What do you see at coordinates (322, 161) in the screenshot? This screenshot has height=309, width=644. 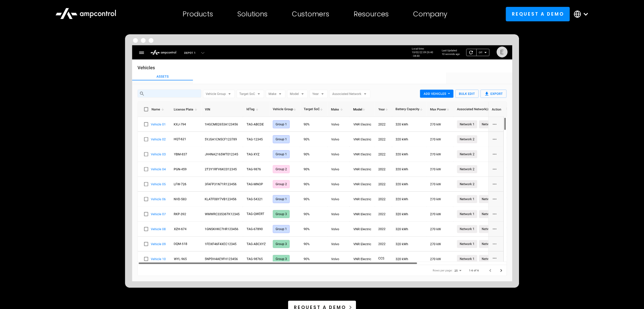 I see `img: Ampcontrol Energy Management Software for Efficient EV optimization` at bounding box center [322, 161].